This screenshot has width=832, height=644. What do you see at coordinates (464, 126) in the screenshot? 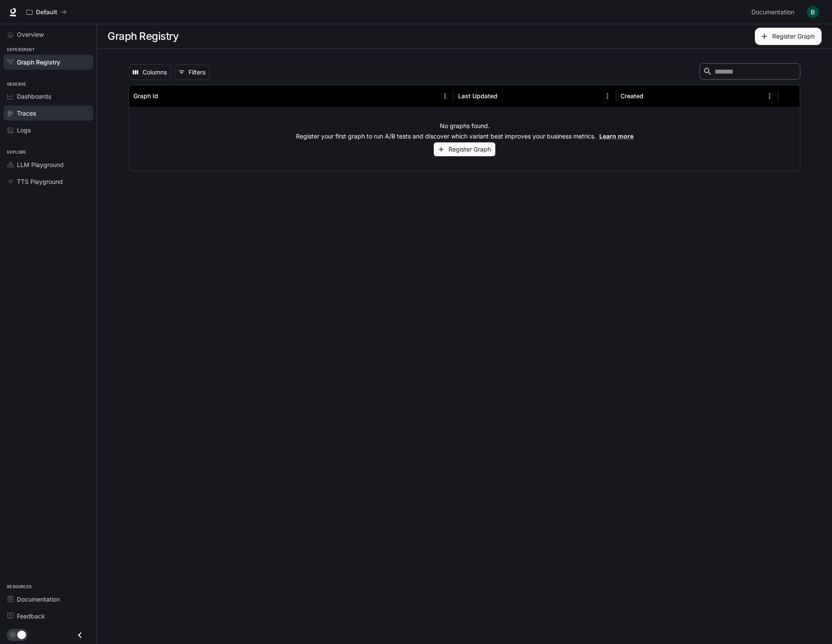
I see `p: No graphs found.` at bounding box center [464, 126].